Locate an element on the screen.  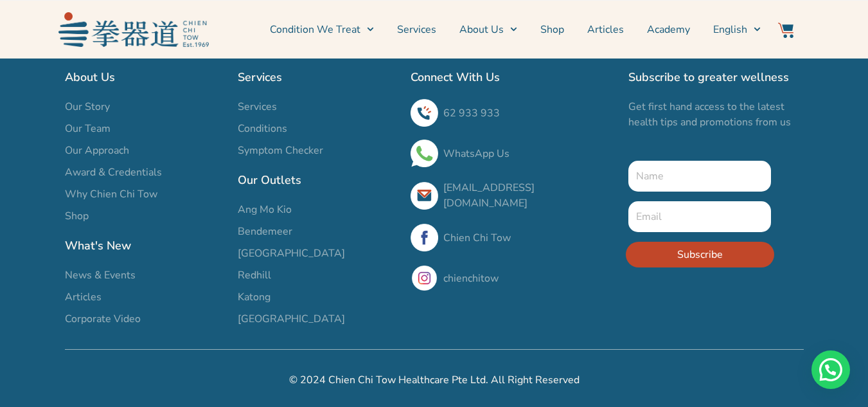
h2: © 2024 Chien Chi Tow Healthcare Pte Ltd. All Right Reserved is located at coordinates (434, 380).